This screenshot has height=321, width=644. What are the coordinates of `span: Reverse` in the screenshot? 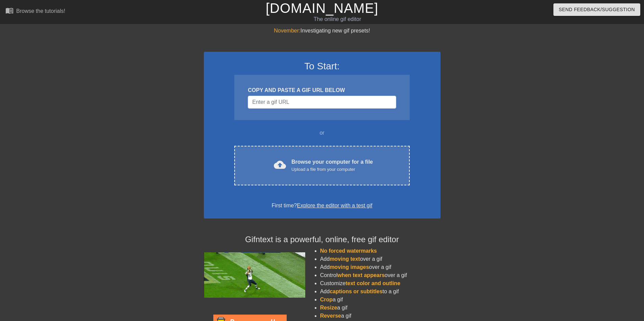 It's located at (331, 316).